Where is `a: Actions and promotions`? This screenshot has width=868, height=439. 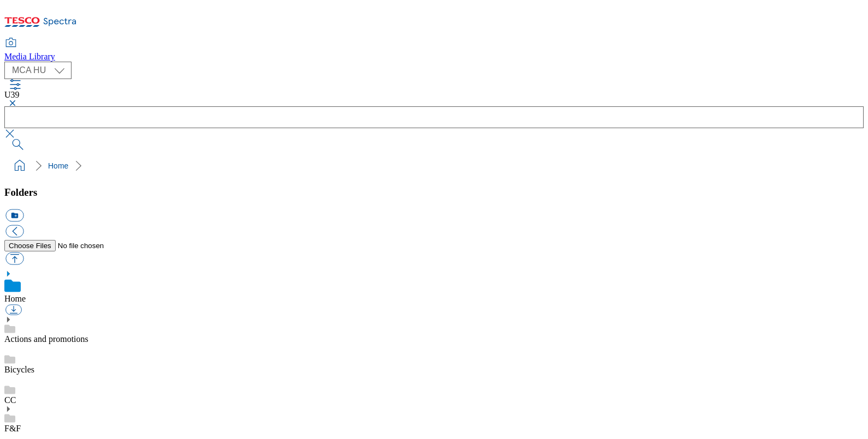 a: Actions and promotions is located at coordinates (47, 339).